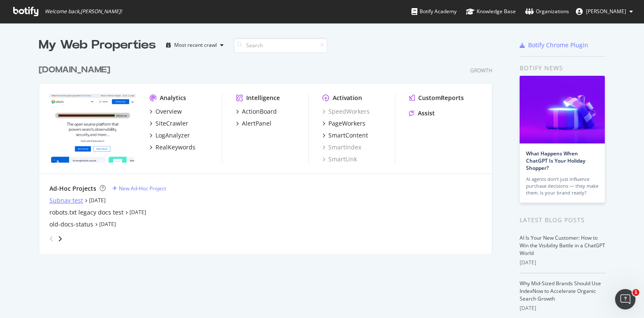 The width and height of the screenshot is (644, 318). Describe the element at coordinates (345, 135) in the screenshot. I see `a: SmartContent` at that location.